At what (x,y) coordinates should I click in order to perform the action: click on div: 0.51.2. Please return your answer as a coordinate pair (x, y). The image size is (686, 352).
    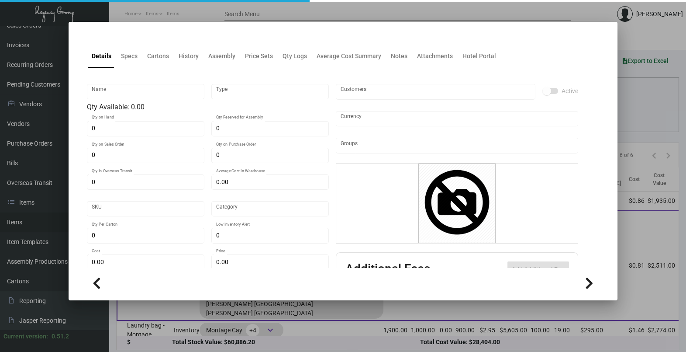
    Looking at the image, I should click on (60, 336).